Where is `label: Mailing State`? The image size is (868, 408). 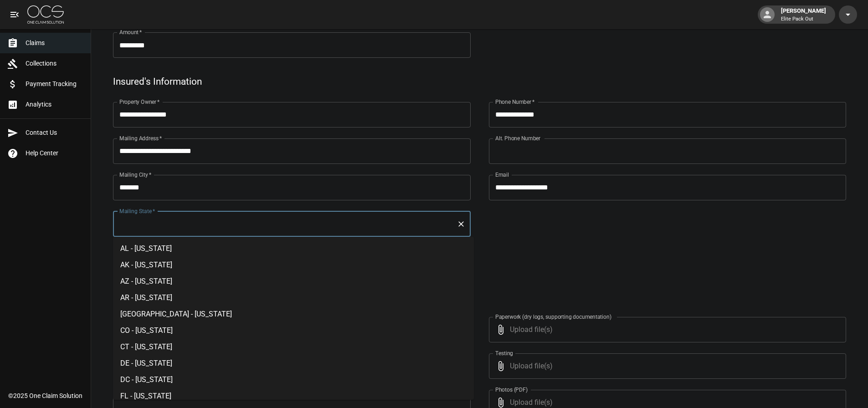 label: Mailing State is located at coordinates (137, 211).